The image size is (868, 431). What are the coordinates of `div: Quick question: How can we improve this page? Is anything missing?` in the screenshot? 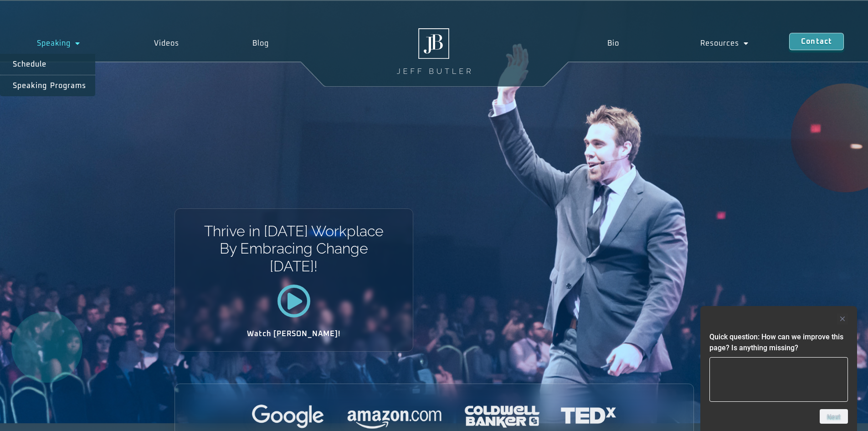 It's located at (778, 368).